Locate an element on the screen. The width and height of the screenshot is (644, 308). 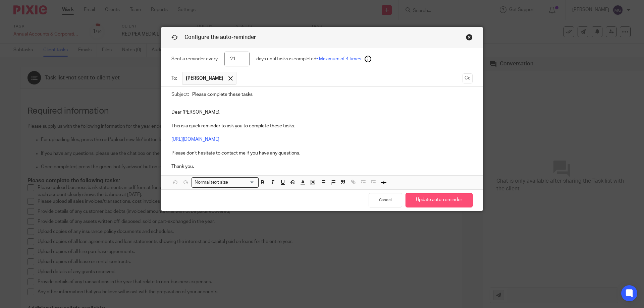
button: Cc is located at coordinates (467, 78).